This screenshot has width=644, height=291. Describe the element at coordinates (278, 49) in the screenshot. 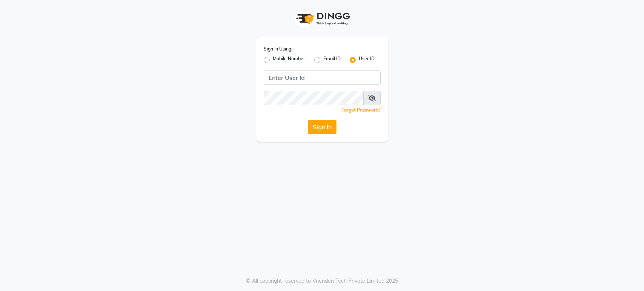

I see `label: Sign In Using:` at that location.